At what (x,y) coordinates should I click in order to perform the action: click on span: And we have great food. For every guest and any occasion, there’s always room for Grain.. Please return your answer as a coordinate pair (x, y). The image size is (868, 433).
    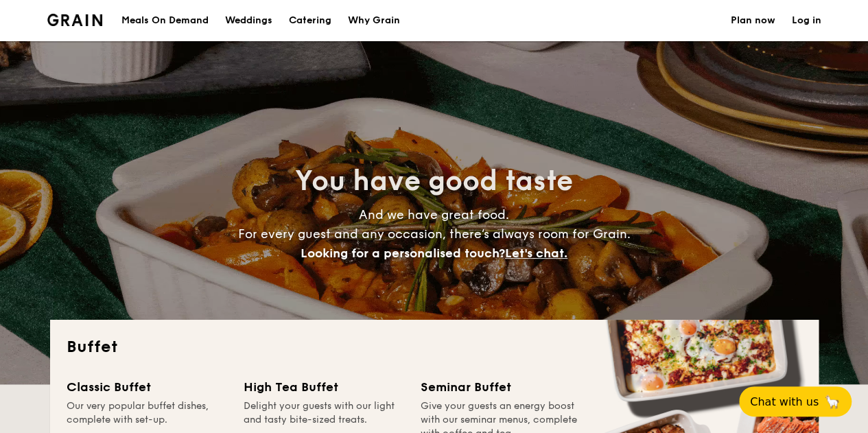
    Looking at the image, I should click on (434, 234).